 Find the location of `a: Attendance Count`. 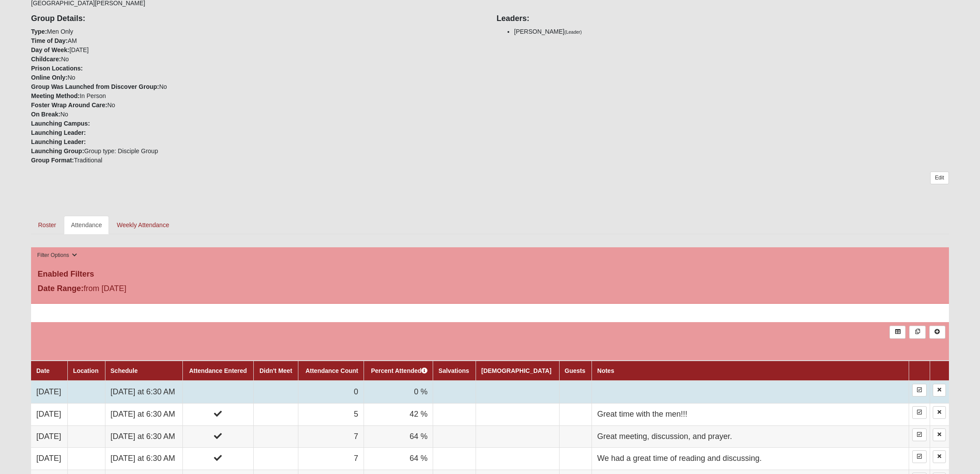

a: Attendance Count is located at coordinates (331, 371).